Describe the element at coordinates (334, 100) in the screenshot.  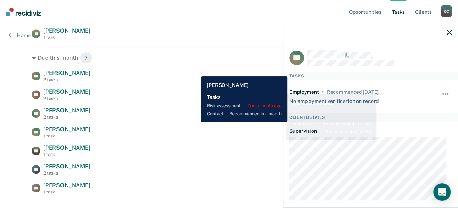
I see `div: No employment verification on record` at that location.